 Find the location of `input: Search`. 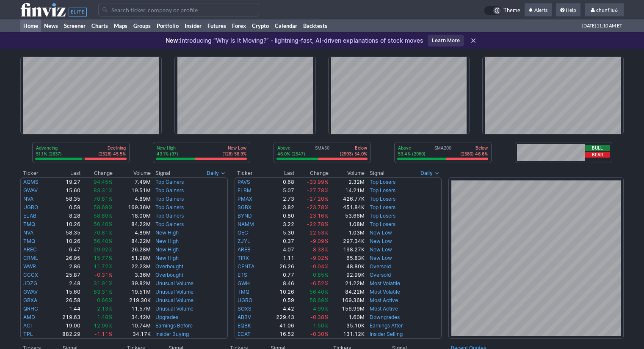

input: Search is located at coordinates (179, 10).